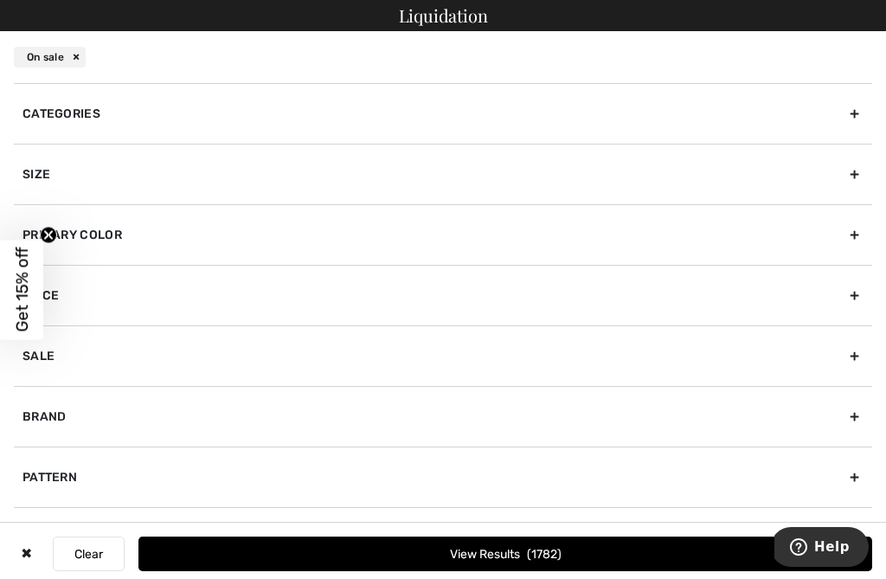 This screenshot has width=886, height=579. I want to click on div: Sleeve length, so click(443, 537).